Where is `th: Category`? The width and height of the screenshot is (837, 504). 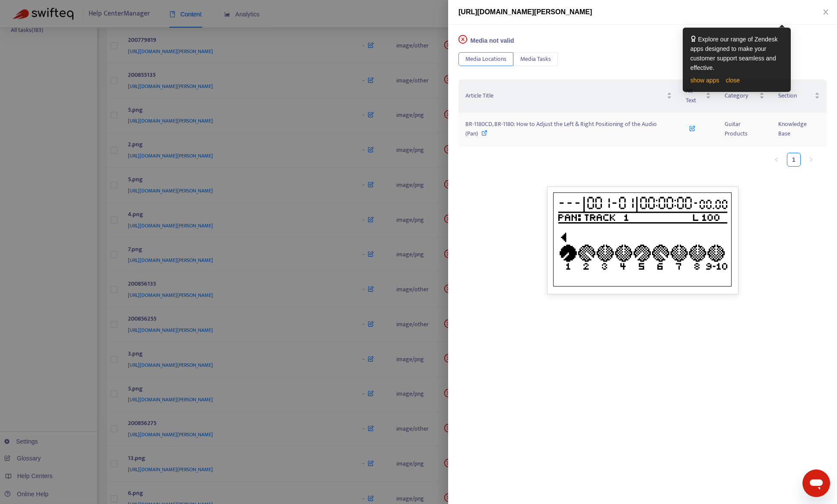
th: Category is located at coordinates (745, 96).